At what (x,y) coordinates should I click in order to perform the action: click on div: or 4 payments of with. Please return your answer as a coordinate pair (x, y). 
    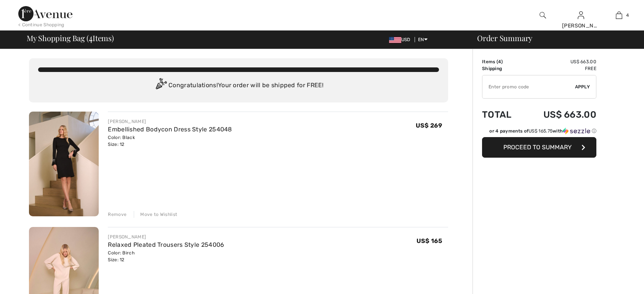
    Looking at the image, I should click on (543, 131).